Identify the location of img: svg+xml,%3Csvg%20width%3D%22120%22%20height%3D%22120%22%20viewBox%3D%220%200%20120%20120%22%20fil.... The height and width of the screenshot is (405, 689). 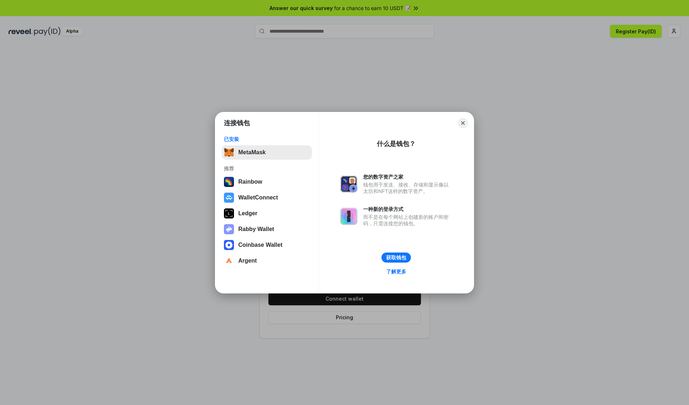
(229, 182).